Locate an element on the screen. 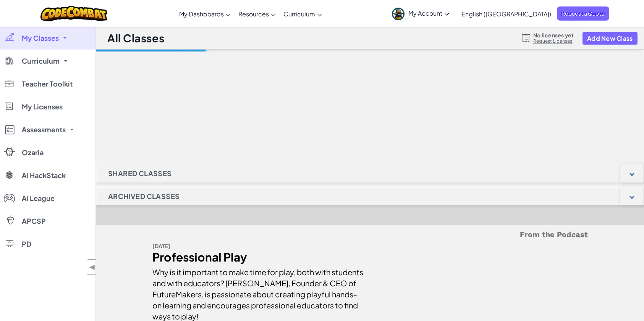 This screenshot has height=321, width=644. span: My Licenses is located at coordinates (42, 107).